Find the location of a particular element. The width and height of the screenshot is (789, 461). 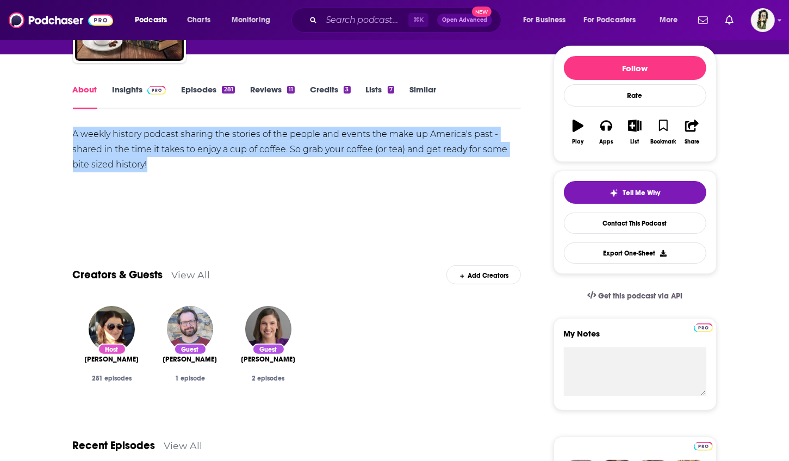

div: Apps is located at coordinates (606, 142).